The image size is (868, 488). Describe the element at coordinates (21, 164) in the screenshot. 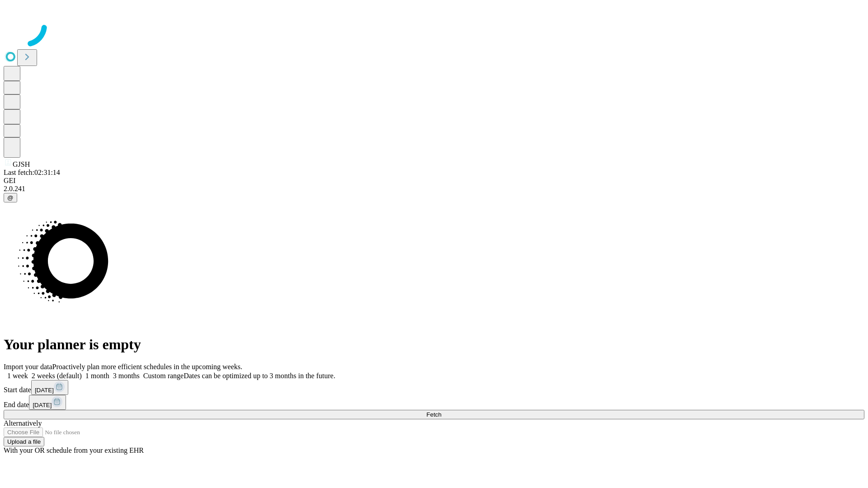

I see `span: GJSH` at that location.